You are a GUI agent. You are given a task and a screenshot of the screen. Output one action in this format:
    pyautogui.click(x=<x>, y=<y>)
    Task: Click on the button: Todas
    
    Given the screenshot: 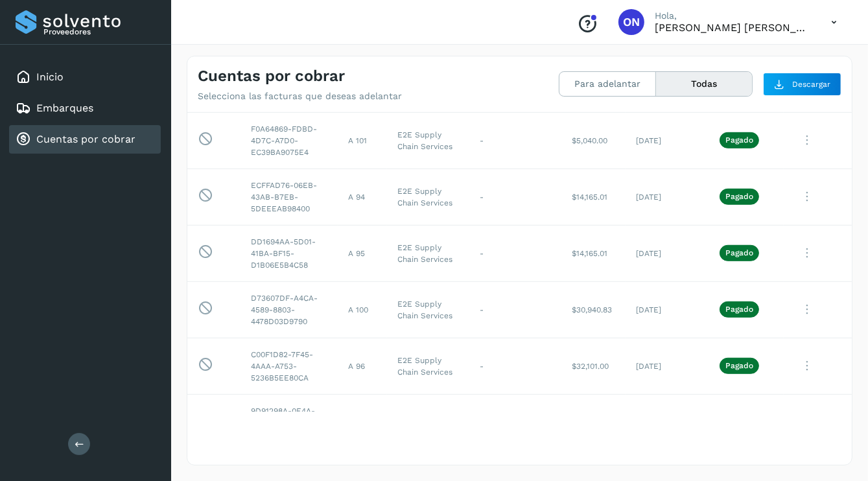 What is the action you would take?
    pyautogui.click(x=704, y=83)
    